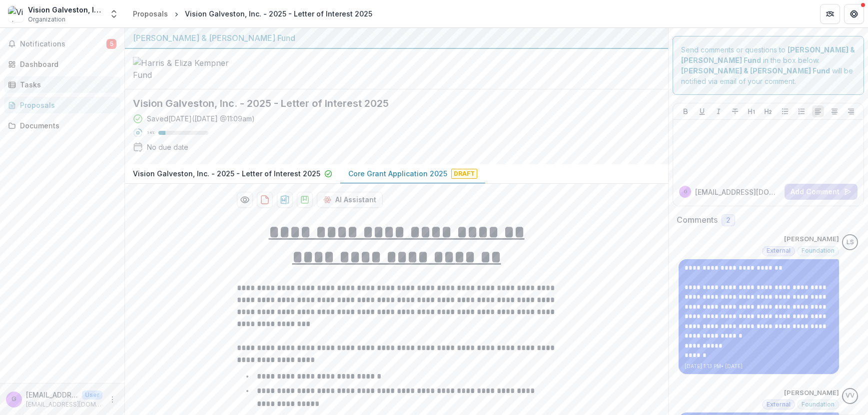 The image size is (868, 415). Describe the element at coordinates (66, 10) in the screenshot. I see `div: Vision Galveston, Inc.` at that location.